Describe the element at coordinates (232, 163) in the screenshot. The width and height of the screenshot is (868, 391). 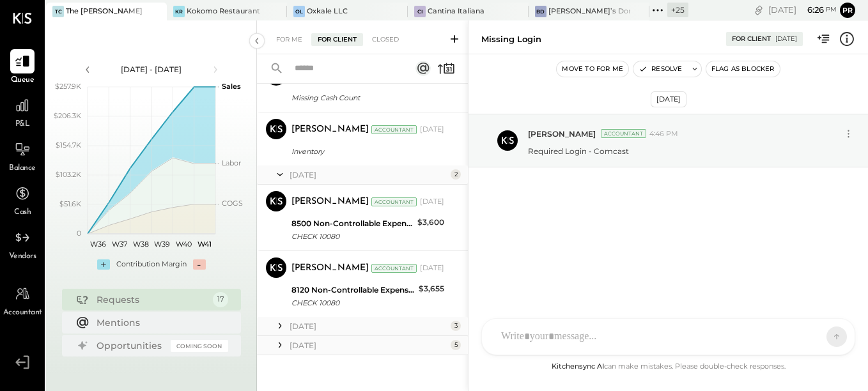
I see `text: Labor` at that location.